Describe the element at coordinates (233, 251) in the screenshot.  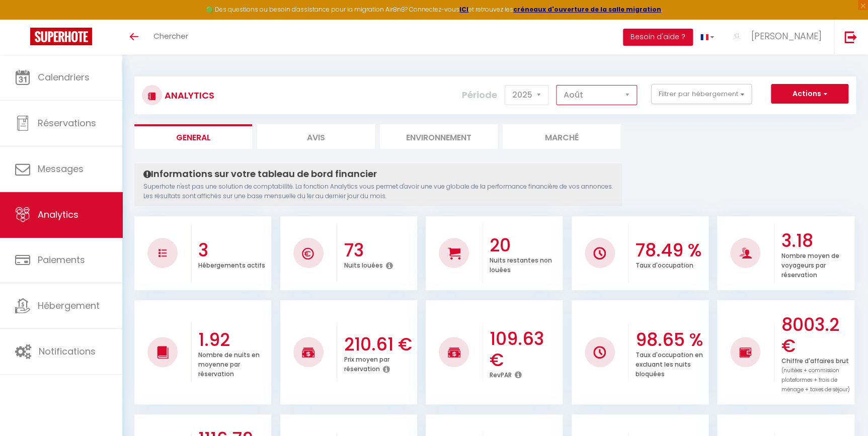
I see `h3: 3` at that location.